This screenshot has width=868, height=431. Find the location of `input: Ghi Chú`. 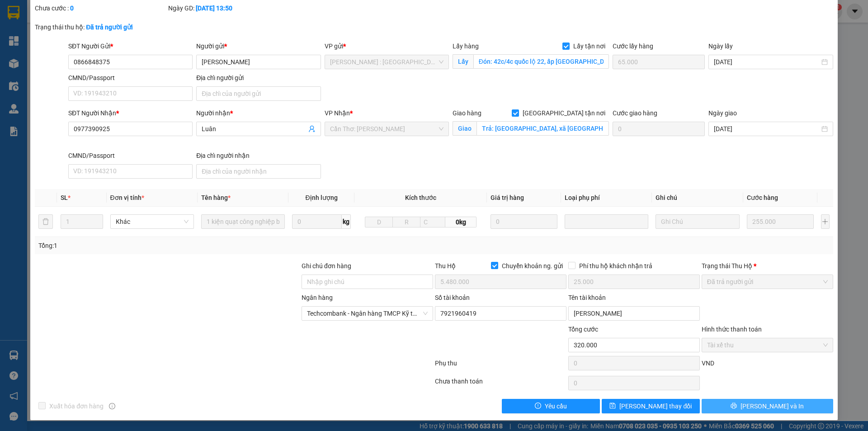

input: Ghi Chú is located at coordinates (697, 222).